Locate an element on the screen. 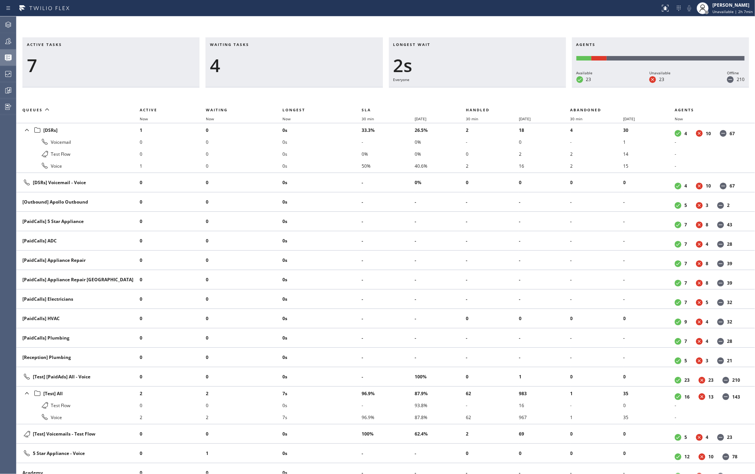  dd: 2 is located at coordinates (728, 205).